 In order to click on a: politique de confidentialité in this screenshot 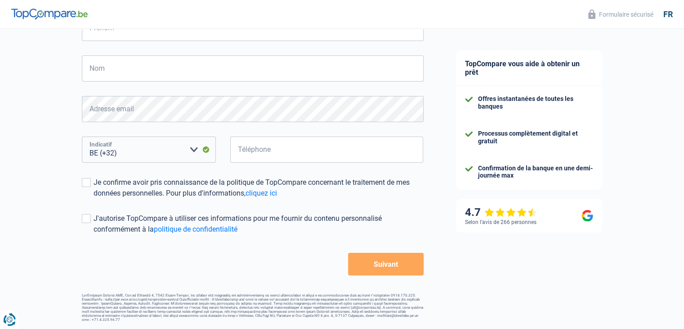, I will do `click(196, 229)`.